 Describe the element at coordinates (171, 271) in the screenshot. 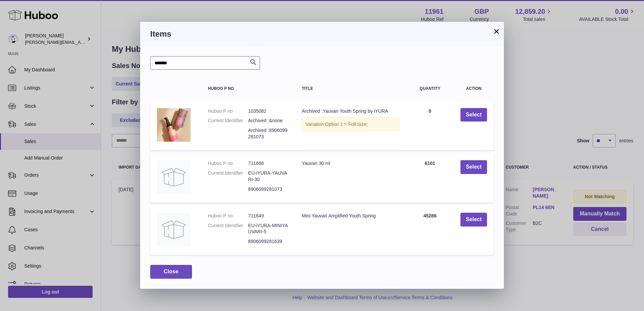

I see `span: Close` at that location.